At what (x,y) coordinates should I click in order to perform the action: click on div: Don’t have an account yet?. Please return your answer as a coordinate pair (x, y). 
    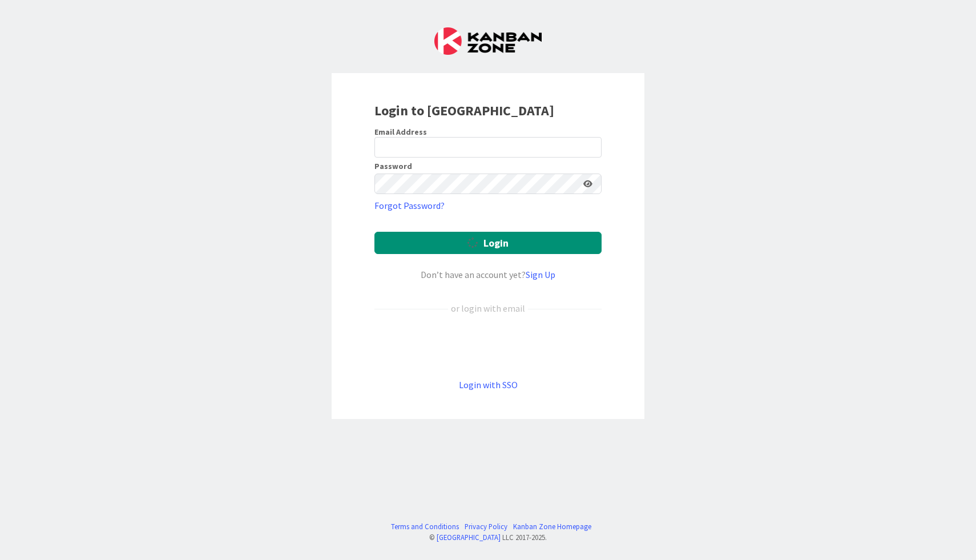
    Looking at the image, I should click on (488, 274).